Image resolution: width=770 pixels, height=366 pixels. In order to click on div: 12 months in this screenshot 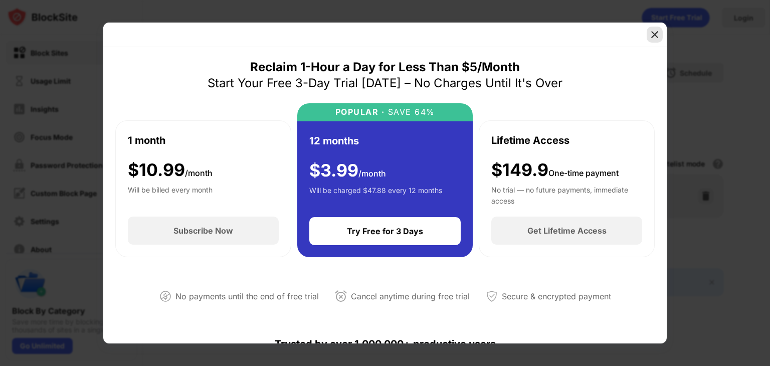, I will do `click(334, 141)`.